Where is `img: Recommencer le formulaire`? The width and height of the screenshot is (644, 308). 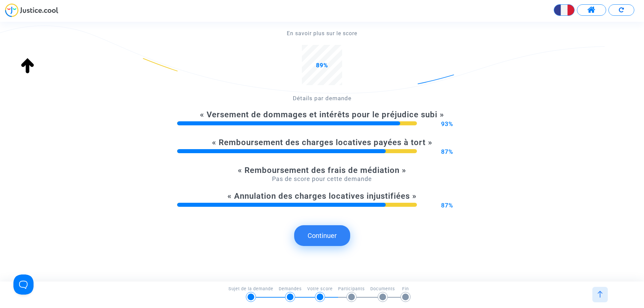
img: Recommencer le formulaire is located at coordinates (621, 10).